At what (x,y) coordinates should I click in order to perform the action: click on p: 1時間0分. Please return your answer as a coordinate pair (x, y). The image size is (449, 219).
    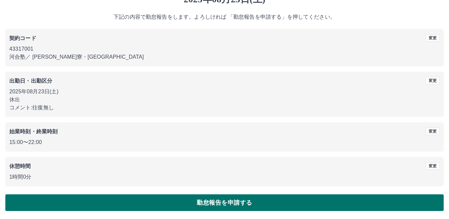
    Looking at the image, I should click on (225, 177).